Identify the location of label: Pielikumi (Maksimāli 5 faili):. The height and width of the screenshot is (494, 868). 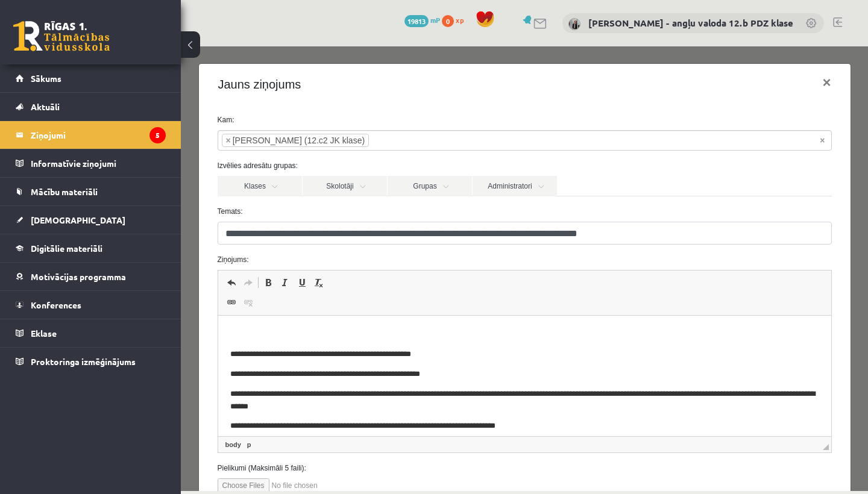
(343, 422).